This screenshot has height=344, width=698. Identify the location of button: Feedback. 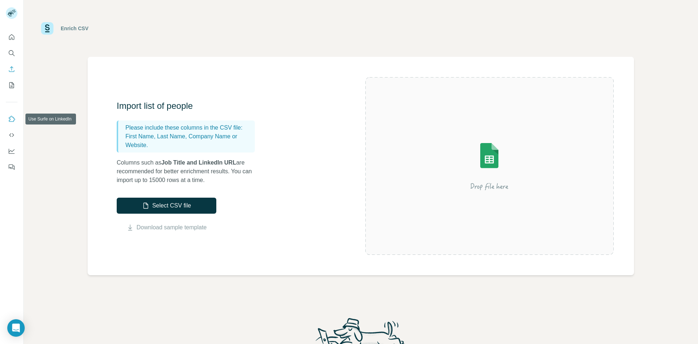
(12, 167).